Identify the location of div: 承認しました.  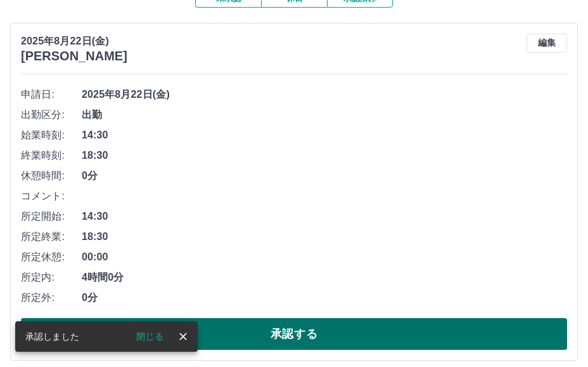
(52, 336).